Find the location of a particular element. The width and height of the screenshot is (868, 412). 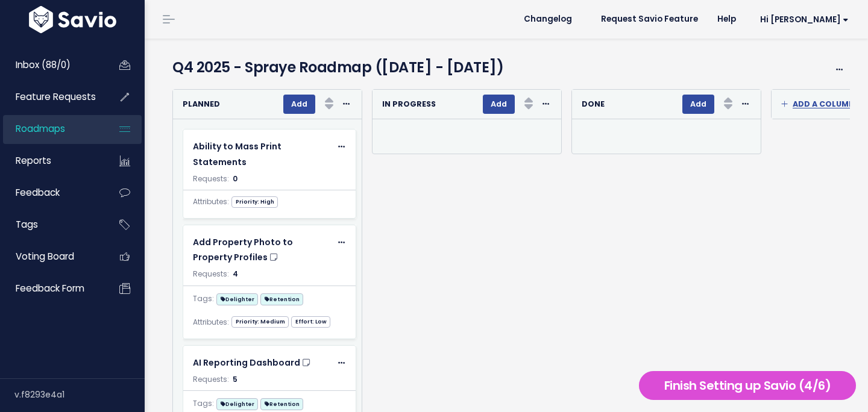

span: 5 is located at coordinates (235, 379).